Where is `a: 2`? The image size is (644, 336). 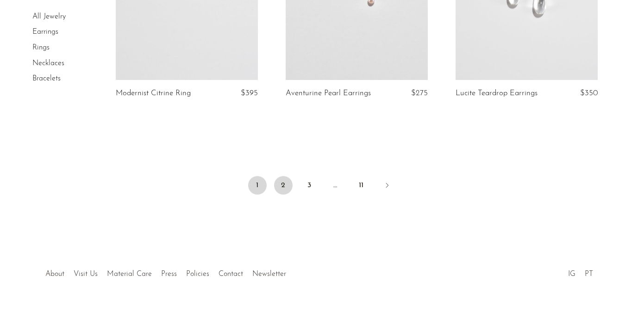
a: 2 is located at coordinates (283, 185).